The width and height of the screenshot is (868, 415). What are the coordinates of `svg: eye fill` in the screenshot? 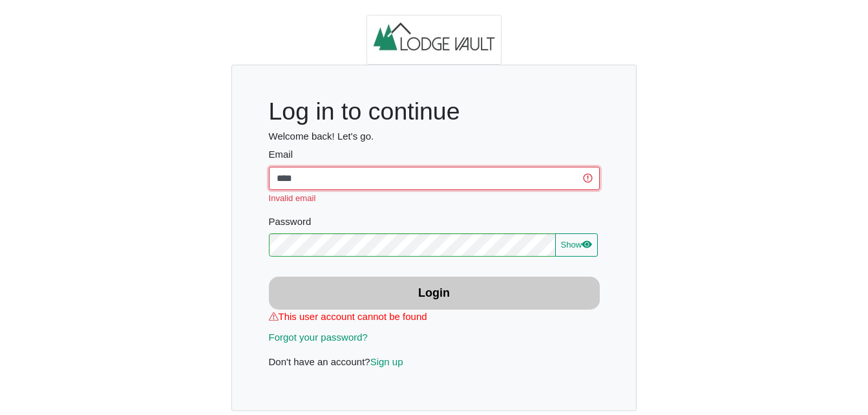 It's located at (586, 244).